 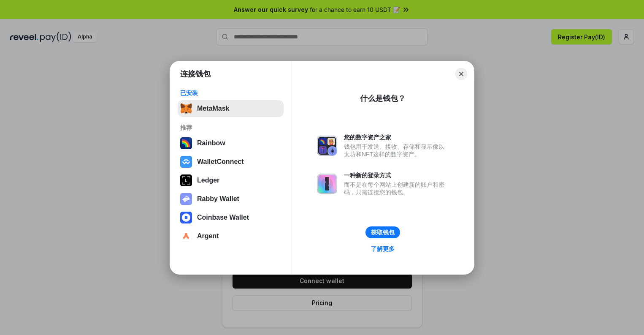 I want to click on div: Rainbow, so click(x=211, y=143).